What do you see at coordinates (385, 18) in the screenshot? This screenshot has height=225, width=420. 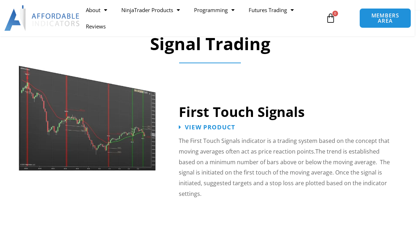 I see `span: MEMBERS AREA` at bounding box center [385, 18].